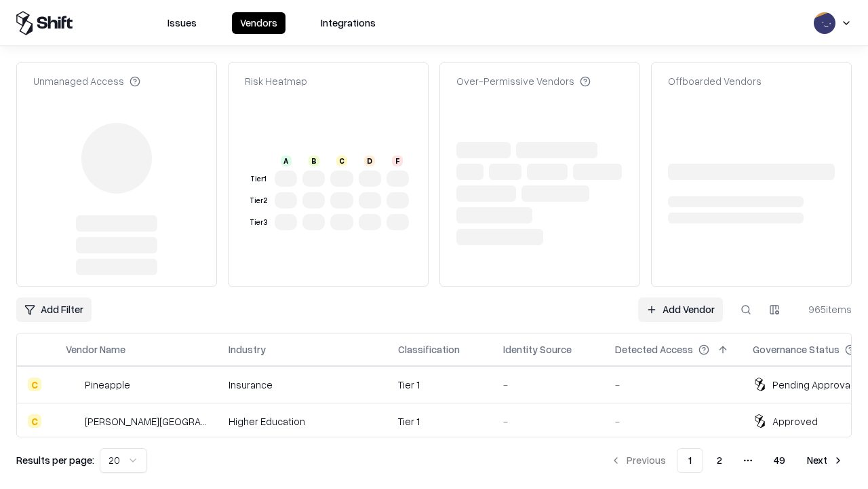 The width and height of the screenshot is (868, 489). I want to click on img: Pineapple, so click(73, 385).